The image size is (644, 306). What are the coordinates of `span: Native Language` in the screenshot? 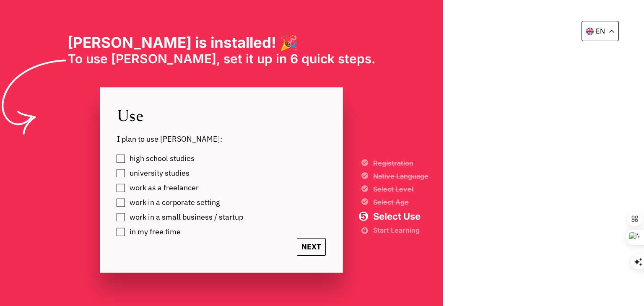 It's located at (401, 176).